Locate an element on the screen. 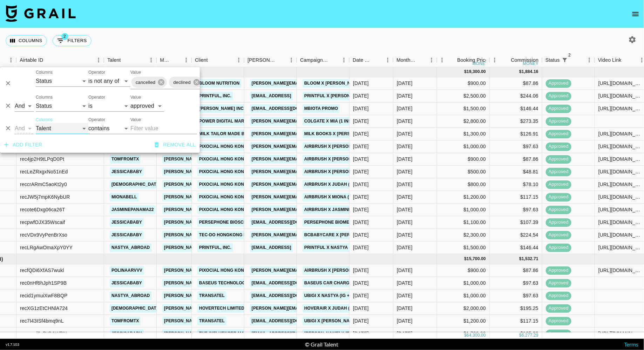 Image resolution: width=644 pixels, height=350 pixels. a: Power Digital Marketing is located at coordinates (230, 121).